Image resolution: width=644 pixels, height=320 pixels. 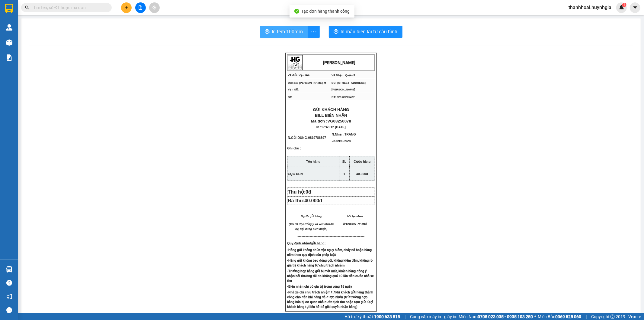 I want to click on span: question-circle, so click(x=9, y=283).